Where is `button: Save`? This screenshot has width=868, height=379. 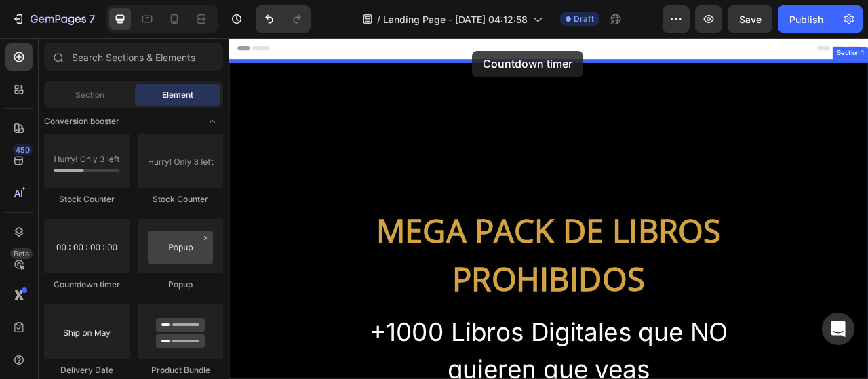
button: Save is located at coordinates (751, 19).